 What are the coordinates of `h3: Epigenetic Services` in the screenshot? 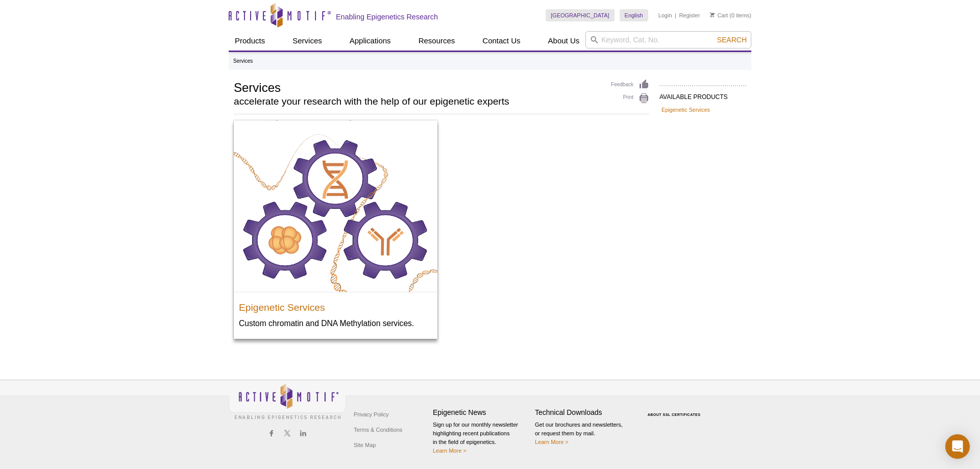 It's located at (335, 305).